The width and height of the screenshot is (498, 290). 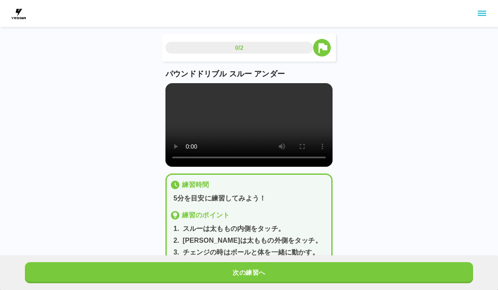 I want to click on p: 3 ., so click(x=176, y=252).